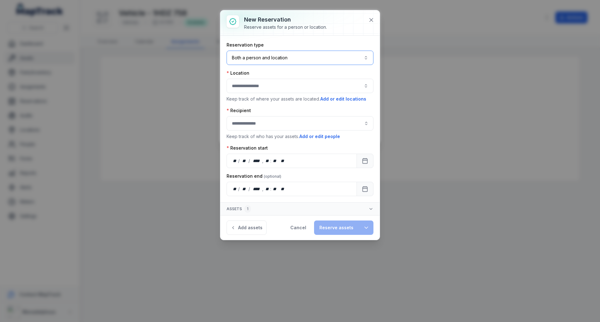 Image resolution: width=600 pixels, height=322 pixels. I want to click on input: :r5u:-form-item-label, so click(300, 123).